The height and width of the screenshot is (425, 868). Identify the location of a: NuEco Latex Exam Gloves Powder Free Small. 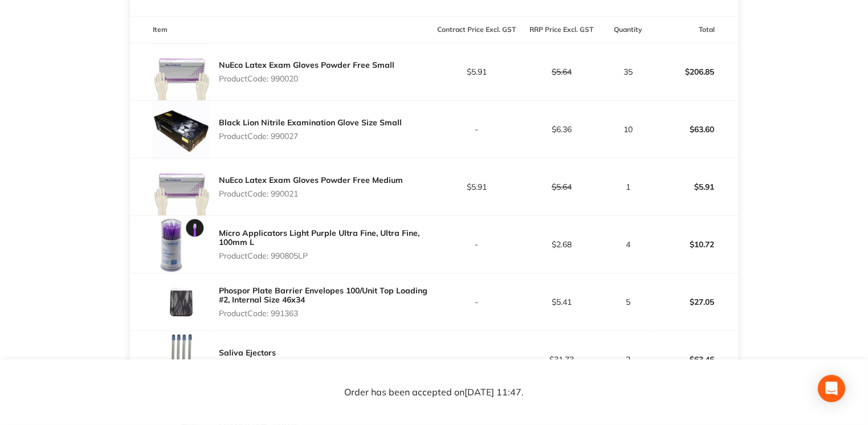
(306, 65).